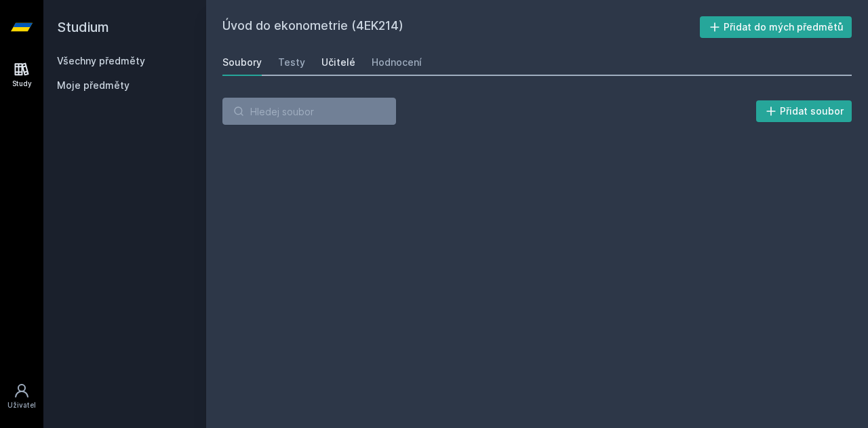 This screenshot has height=428, width=868. I want to click on a: Učitelé, so click(339, 62).